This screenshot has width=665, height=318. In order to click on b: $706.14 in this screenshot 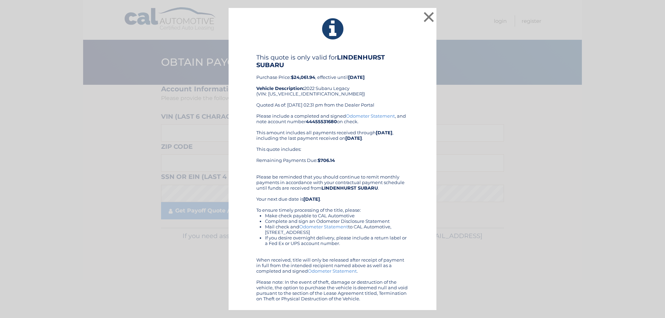, I will do `click(326, 160)`.